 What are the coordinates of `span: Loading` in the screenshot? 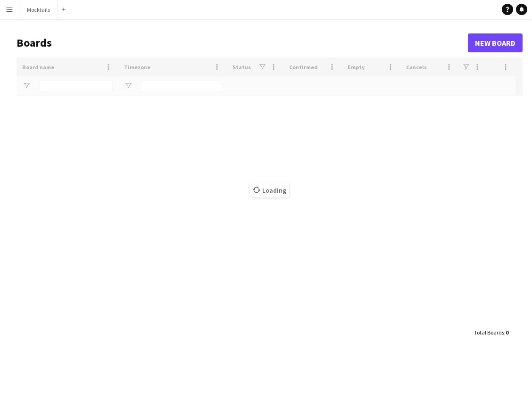 It's located at (269, 190).